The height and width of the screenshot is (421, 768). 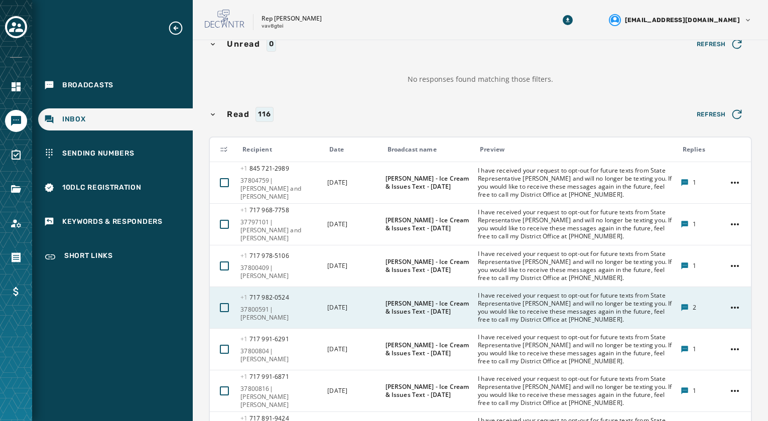 I want to click on a: Navigate to Messaging, so click(x=16, y=121).